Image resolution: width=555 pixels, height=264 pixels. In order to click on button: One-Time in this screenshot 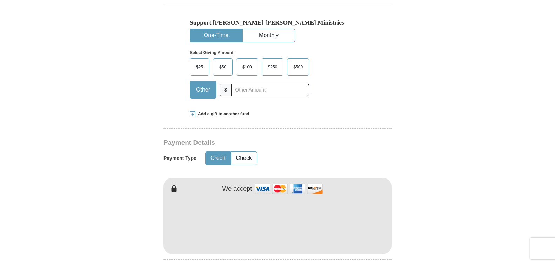, I will do `click(216, 35)`.